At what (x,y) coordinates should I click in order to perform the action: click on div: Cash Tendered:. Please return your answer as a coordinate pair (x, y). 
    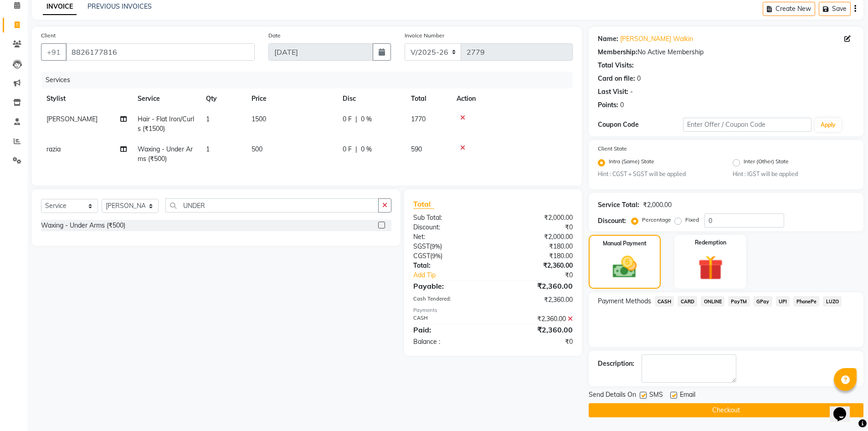
    Looking at the image, I should click on (450, 300).